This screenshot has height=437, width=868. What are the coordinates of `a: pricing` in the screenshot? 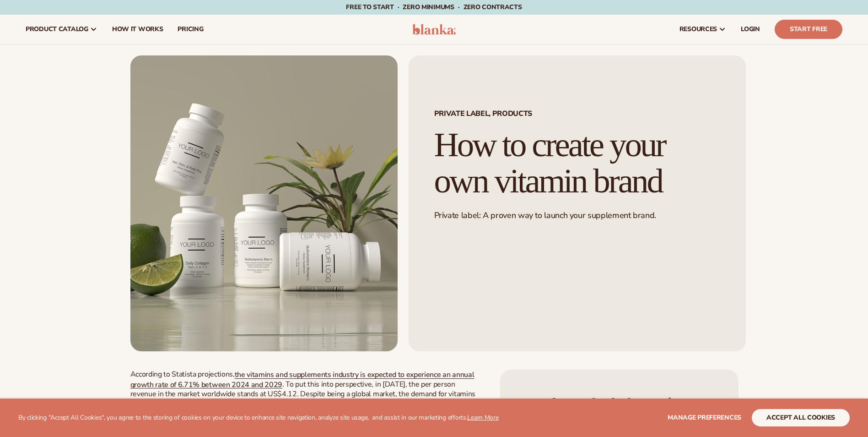 It's located at (190, 29).